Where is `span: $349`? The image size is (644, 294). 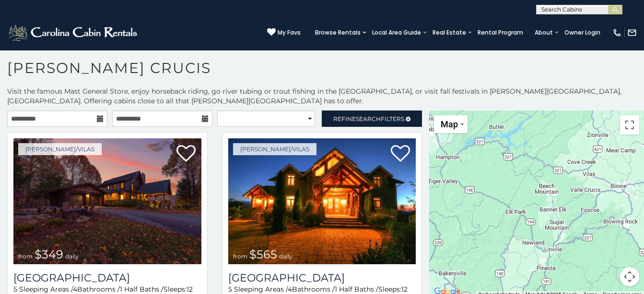 span: $349 is located at coordinates (49, 254).